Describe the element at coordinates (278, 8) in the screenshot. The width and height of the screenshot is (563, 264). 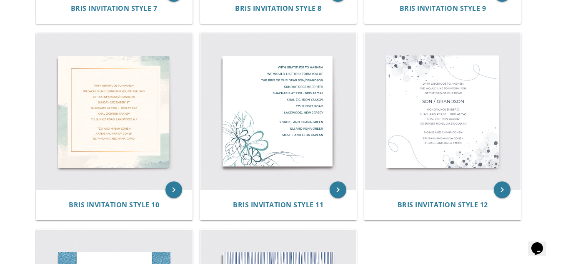
I see `a: Bris Invitation Style 8` at that location.